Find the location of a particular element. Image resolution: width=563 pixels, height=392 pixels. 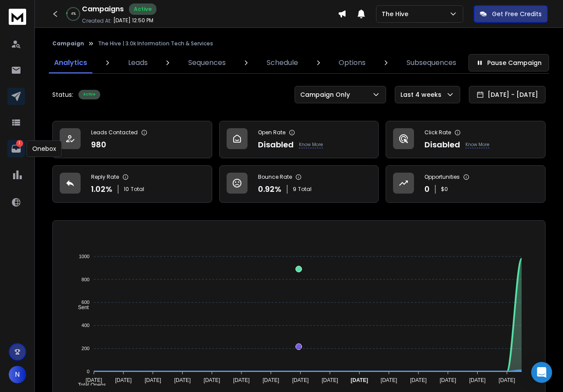

p: 980 is located at coordinates (99, 145).